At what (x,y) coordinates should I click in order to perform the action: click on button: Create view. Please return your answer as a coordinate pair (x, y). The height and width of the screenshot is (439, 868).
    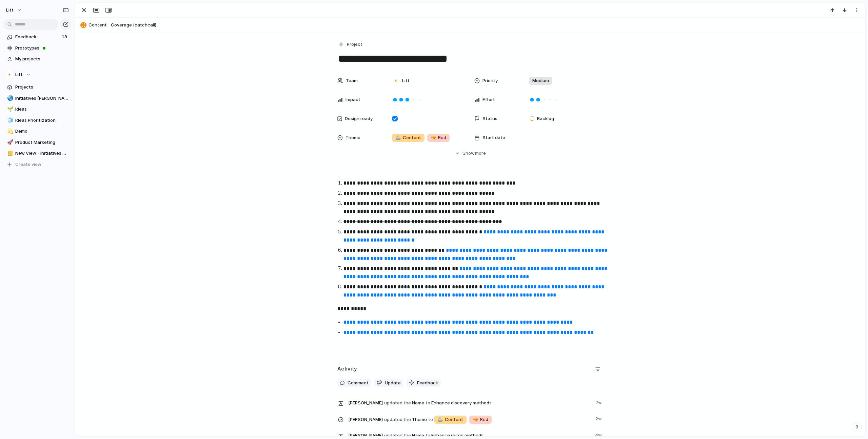
    Looking at the image, I should click on (37, 165).